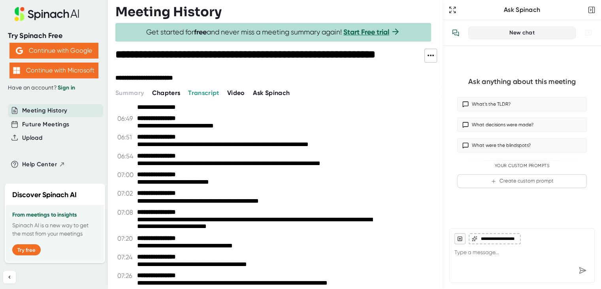  I want to click on button: Upload, so click(32, 138).